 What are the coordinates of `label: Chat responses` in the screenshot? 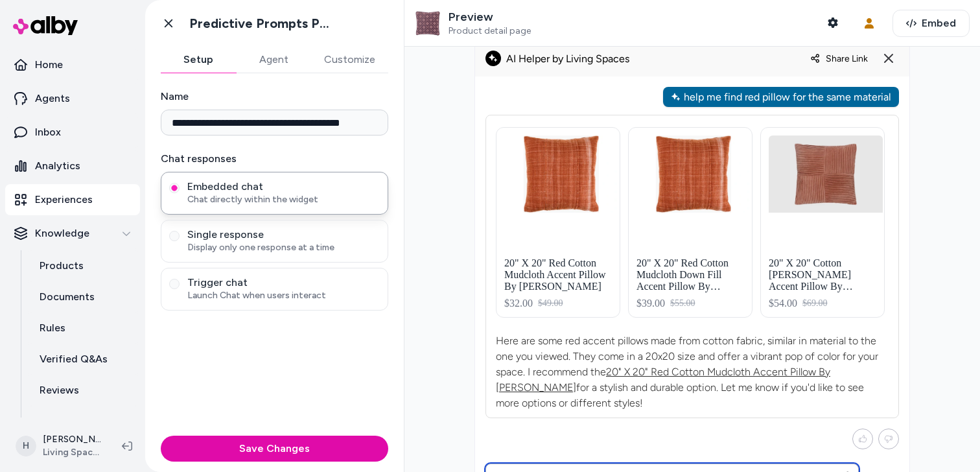 It's located at (274, 159).